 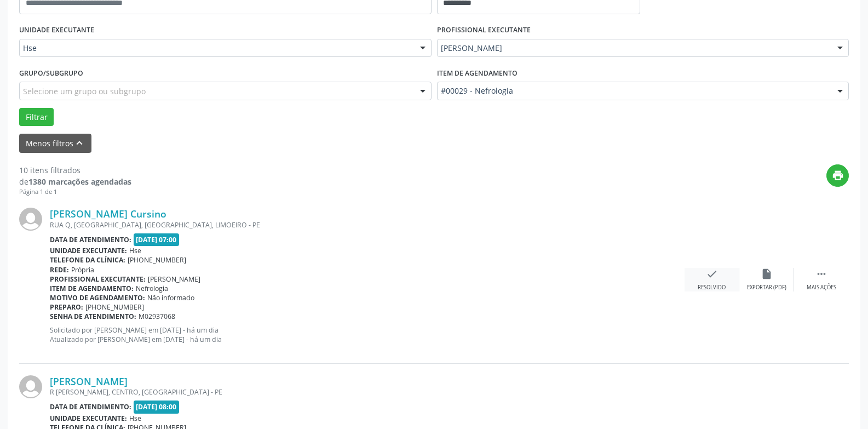 What do you see at coordinates (36, 117) in the screenshot?
I see `button: Filtrar` at bounding box center [36, 117].